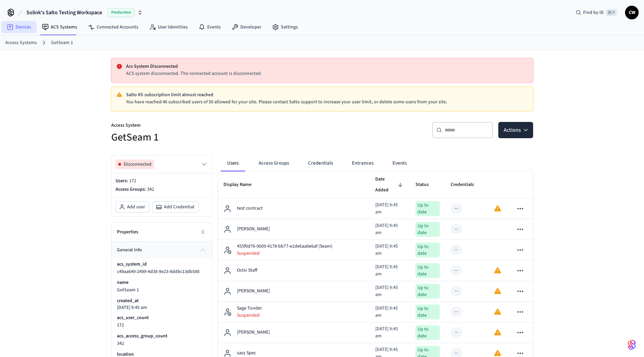  What do you see at coordinates (467, 184) in the screenshot?
I see `span: Credentials` at bounding box center [467, 184].